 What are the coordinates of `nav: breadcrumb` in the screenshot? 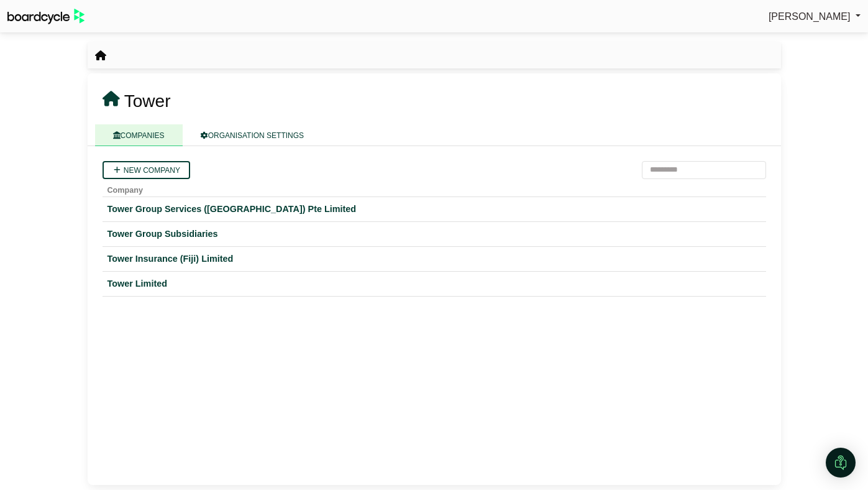 It's located at (101, 56).